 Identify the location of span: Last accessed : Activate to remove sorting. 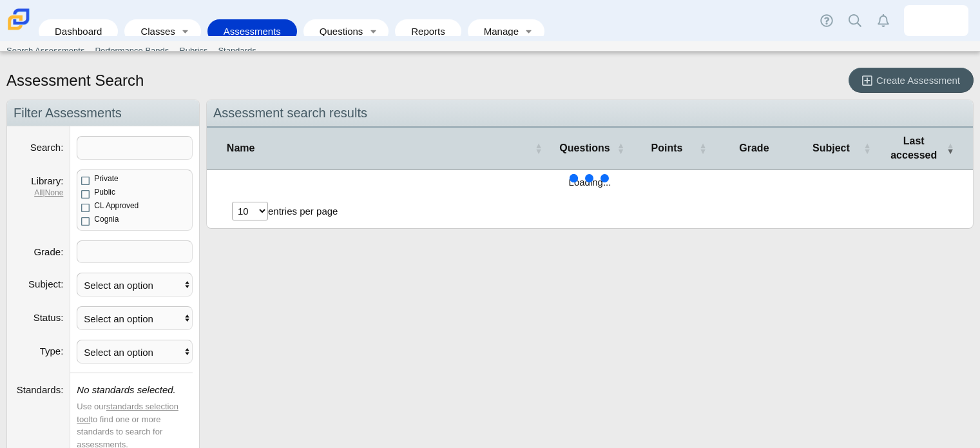
(949, 149).